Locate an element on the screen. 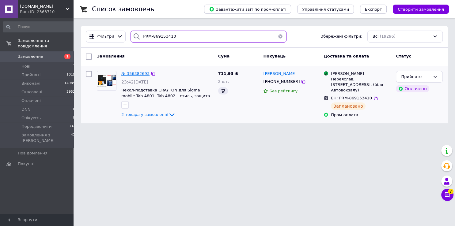  button: Очистить is located at coordinates (280, 36).